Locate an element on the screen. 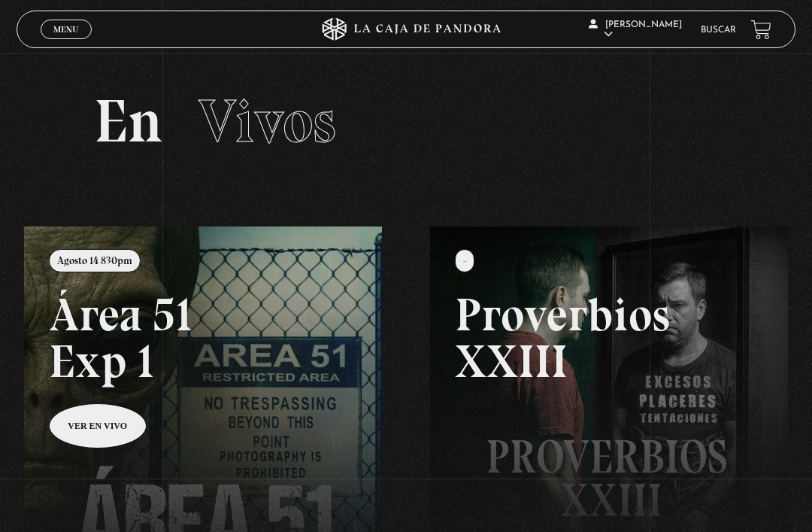 The image size is (812, 532). span: Vivos is located at coordinates (267, 121).